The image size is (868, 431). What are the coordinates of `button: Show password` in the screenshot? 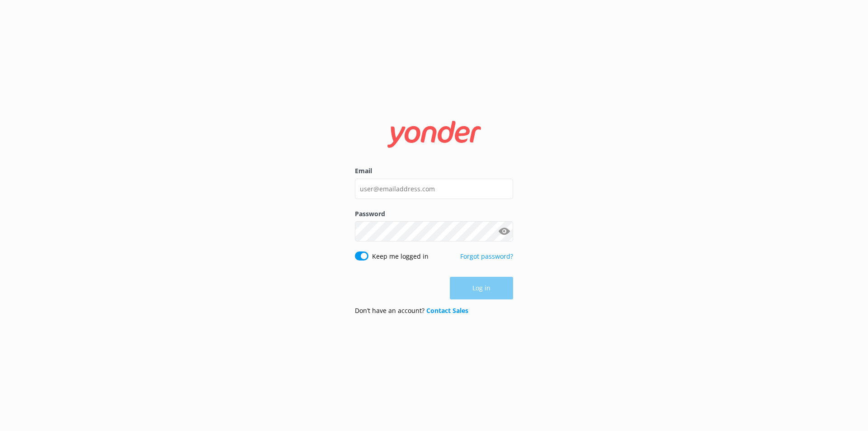 It's located at (504, 231).